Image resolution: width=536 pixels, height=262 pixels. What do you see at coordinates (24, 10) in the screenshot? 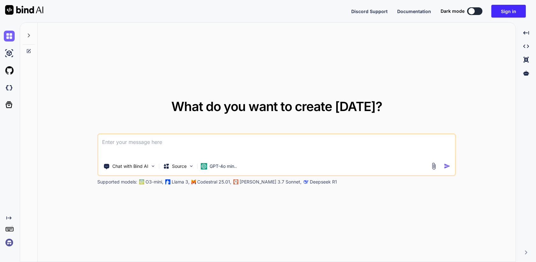
I see `img: Bind AI` at bounding box center [24, 10].